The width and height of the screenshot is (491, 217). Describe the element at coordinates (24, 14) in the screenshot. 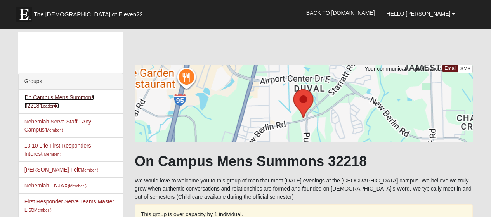

I see `img: Eleven22 logo` at that location.